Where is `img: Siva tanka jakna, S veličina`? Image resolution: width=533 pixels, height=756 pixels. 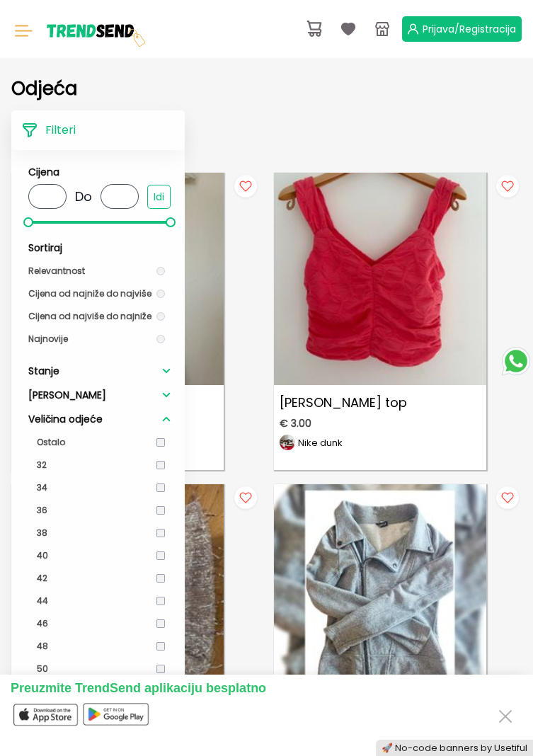 img: Siva tanka jakna, S veličina is located at coordinates (380, 590).